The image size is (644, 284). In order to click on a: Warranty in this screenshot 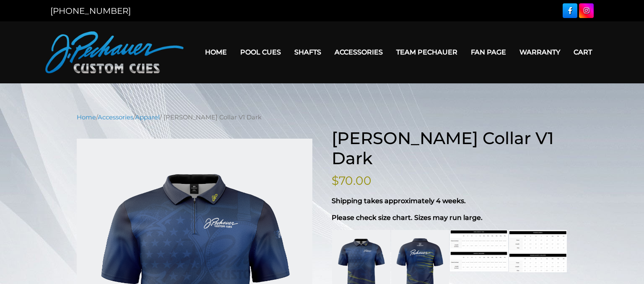, I will do `click(540, 52)`.